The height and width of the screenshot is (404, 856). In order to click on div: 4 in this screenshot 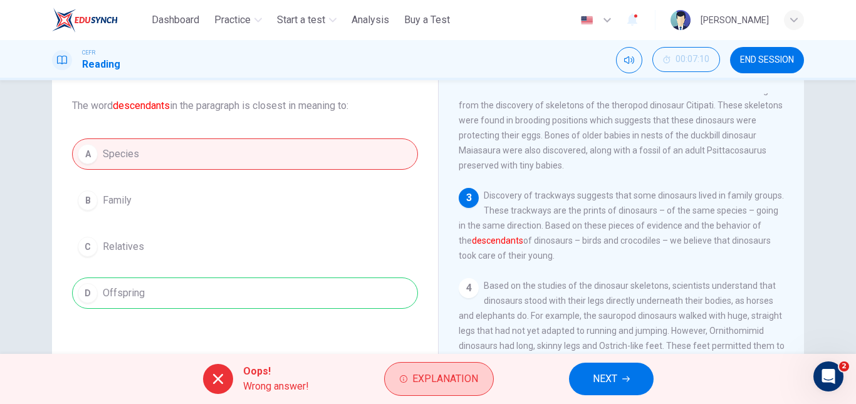, I will do `click(469, 288)`.